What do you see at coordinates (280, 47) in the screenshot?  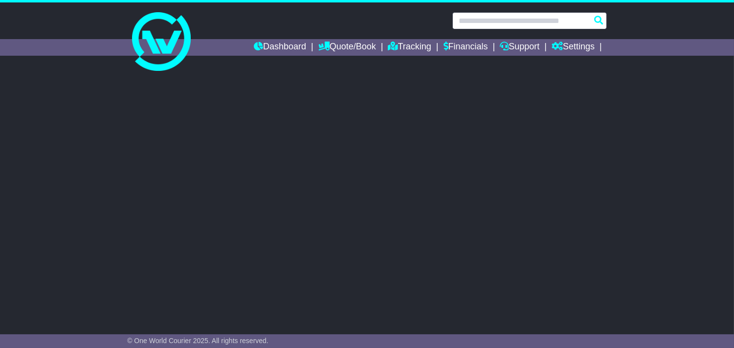 I see `a: Dashboard` at bounding box center [280, 47].